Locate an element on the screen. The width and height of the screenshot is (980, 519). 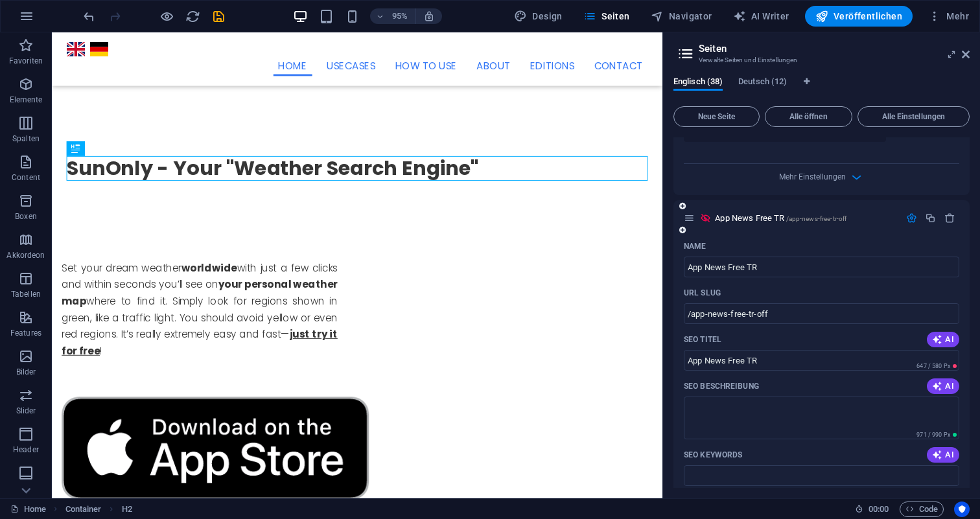
i: Seite neu laden is located at coordinates (193, 16).